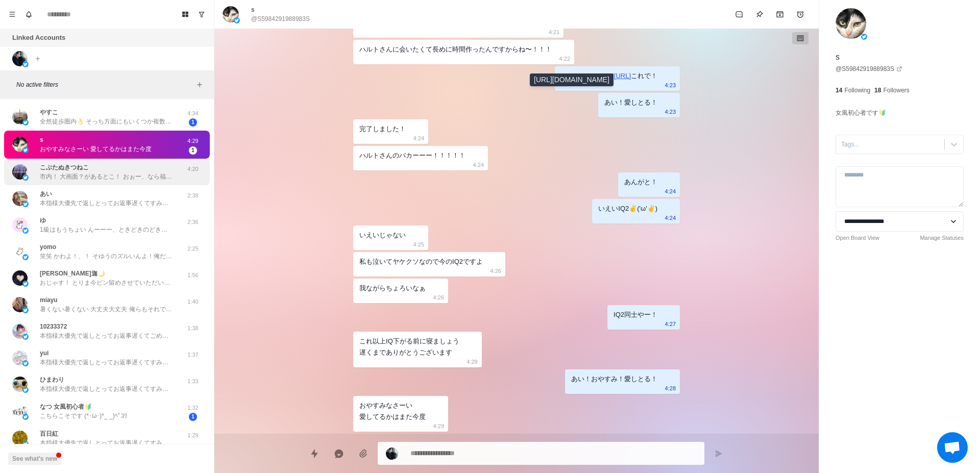 Image resolution: width=980 pixels, height=473 pixels. What do you see at coordinates (95, 149) in the screenshot?
I see `p: おやすみなさーい 愛してるかはまた今度` at bounding box center [95, 149].